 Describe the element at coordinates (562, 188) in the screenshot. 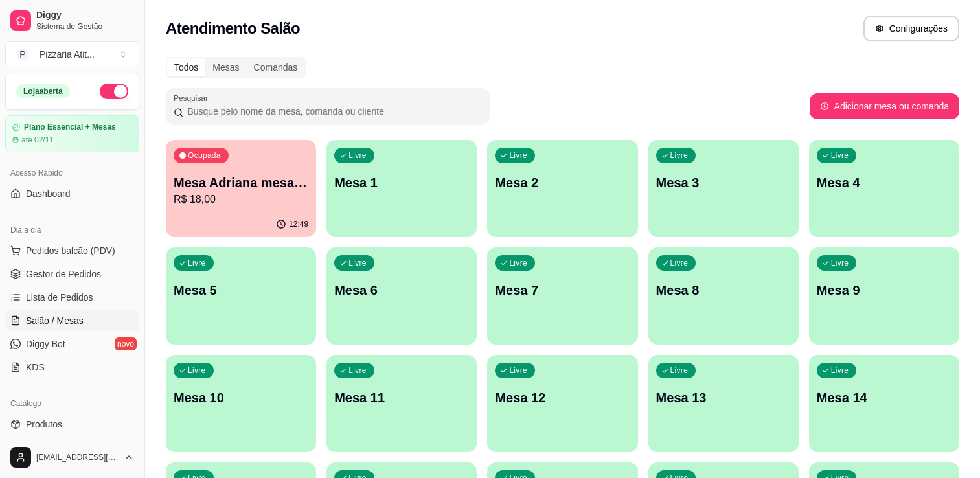

I see `button: LivreMesa 2` at that location.